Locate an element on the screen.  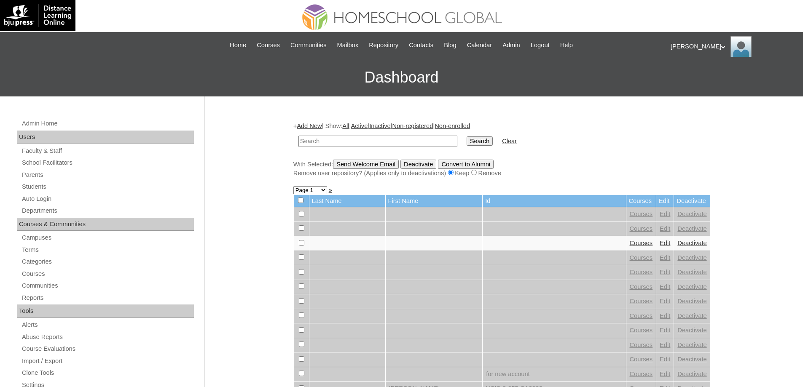
a: Mailbox is located at coordinates (348, 45).